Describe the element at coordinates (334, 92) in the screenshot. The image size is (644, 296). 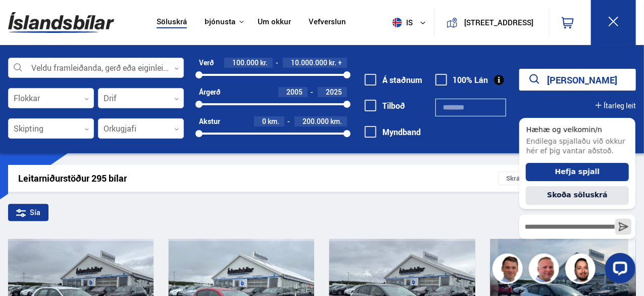
I see `span: 2025` at that location.